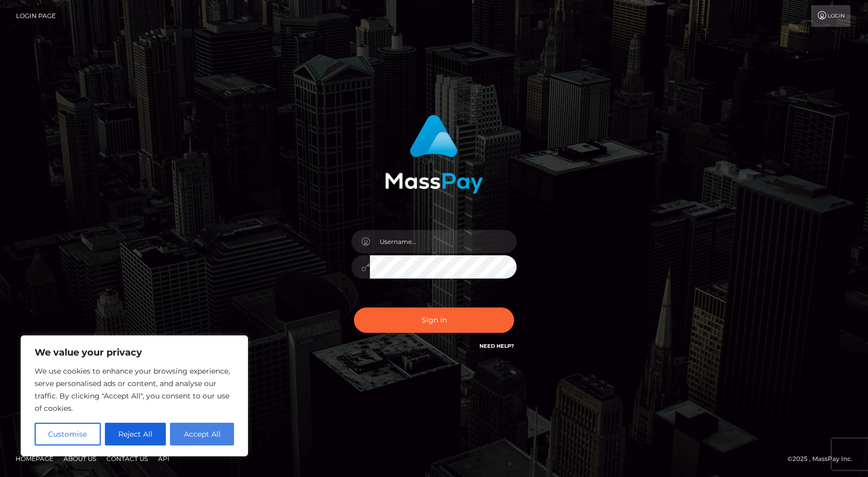 This screenshot has height=477, width=868. Describe the element at coordinates (831, 16) in the screenshot. I see `a: Login` at that location.